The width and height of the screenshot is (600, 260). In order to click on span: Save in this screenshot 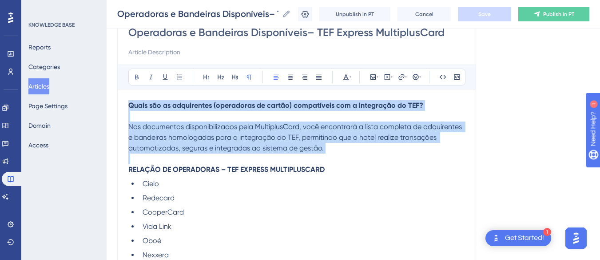, I will do `click(485, 14)`.